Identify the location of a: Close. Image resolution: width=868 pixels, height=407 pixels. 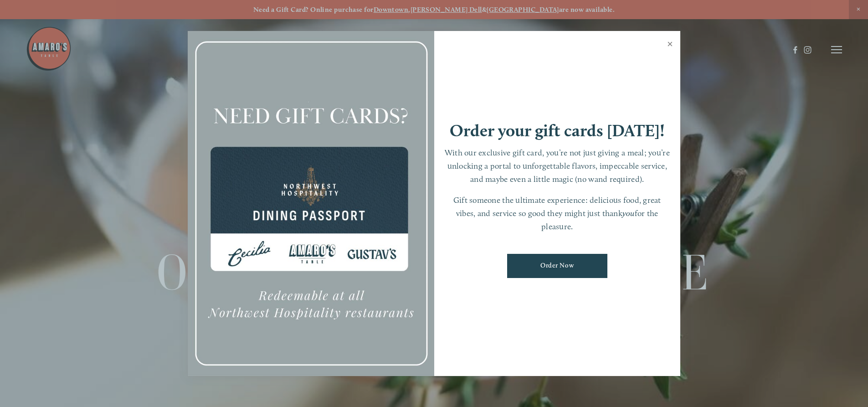
(670, 45).